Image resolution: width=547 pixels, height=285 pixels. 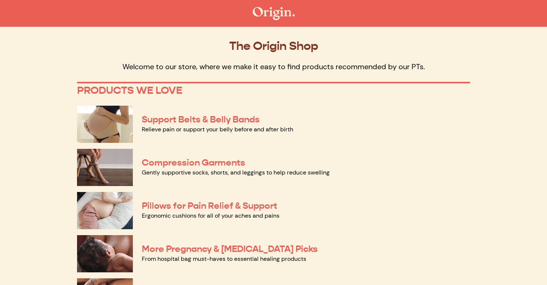 I want to click on a: Relieve pain or support your belly before and after birth, so click(x=217, y=129).